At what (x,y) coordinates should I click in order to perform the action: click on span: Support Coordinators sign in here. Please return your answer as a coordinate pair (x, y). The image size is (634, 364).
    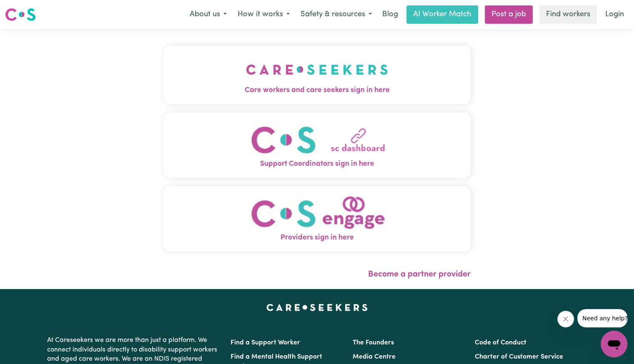
    Looking at the image, I should click on (317, 164).